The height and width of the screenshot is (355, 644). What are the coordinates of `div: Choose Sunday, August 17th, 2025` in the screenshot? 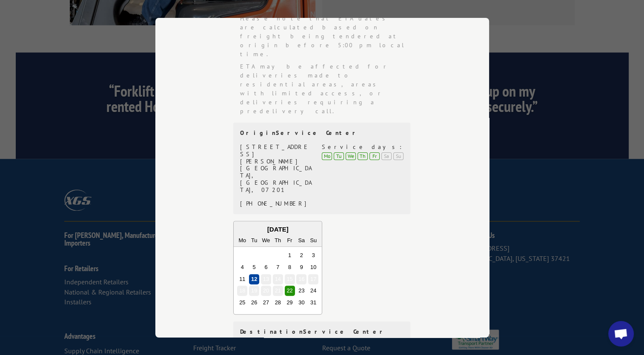 It's located at (313, 279).